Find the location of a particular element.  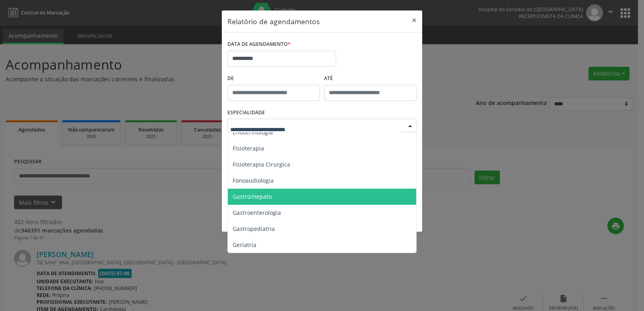

span: Endocrinologia is located at coordinates (253, 132).